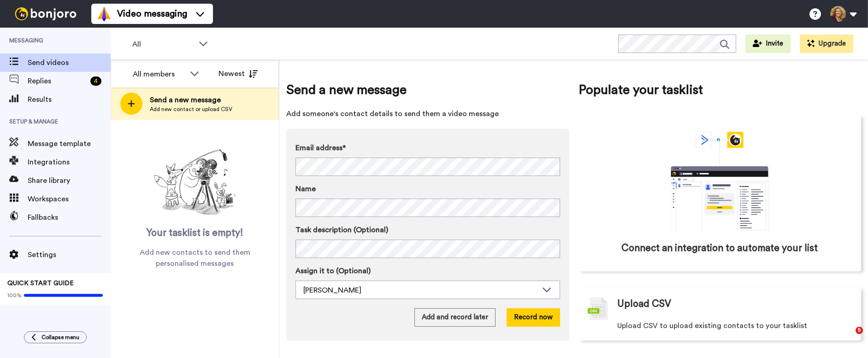 The height and width of the screenshot is (358, 868). I want to click on span: Fallbacks, so click(69, 218).